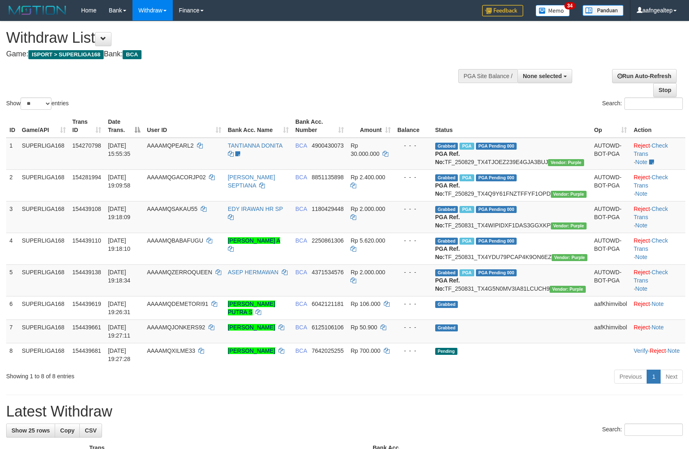 The height and width of the screenshot is (449, 689). I want to click on td: 7, so click(12, 331).